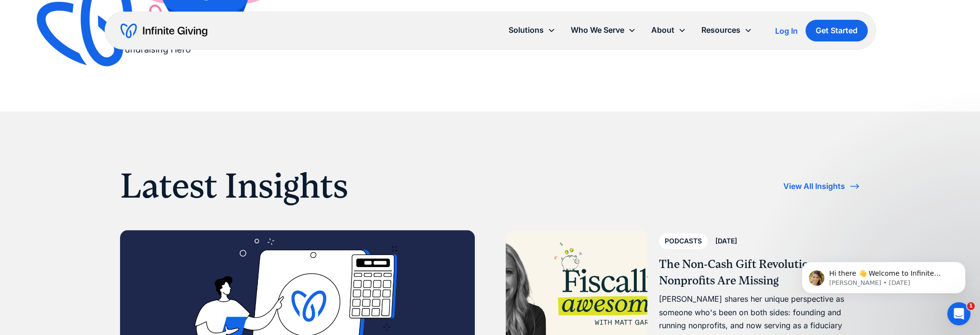  I want to click on img: Profile image for Kasey, so click(30, 37).